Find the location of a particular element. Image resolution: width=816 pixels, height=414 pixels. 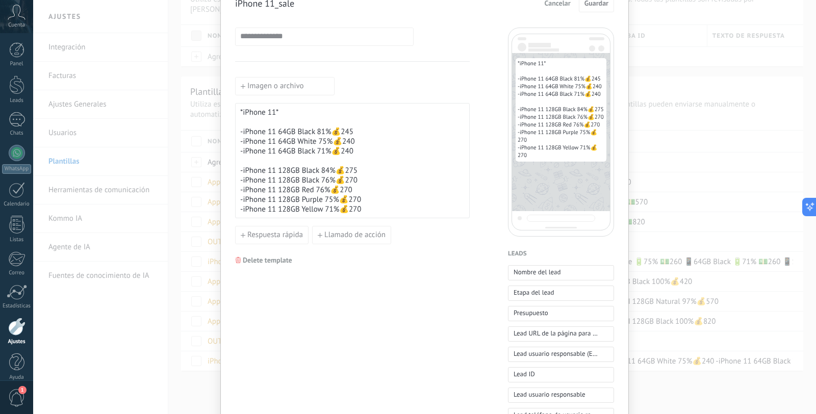

span: Nombre del lead is located at coordinates (537, 272).